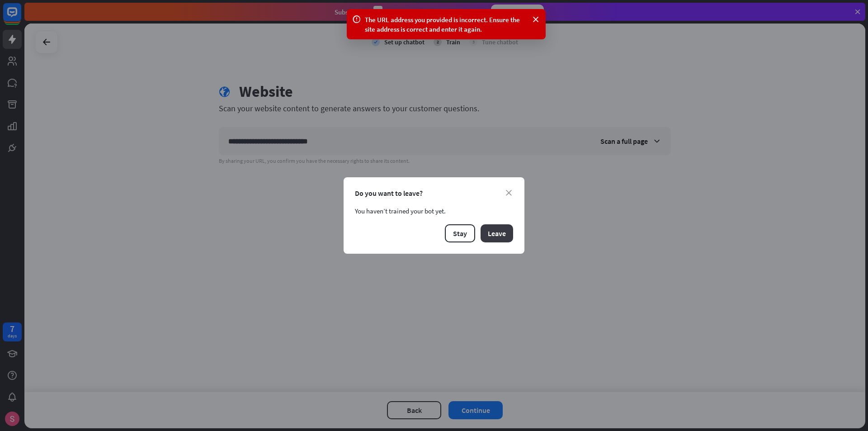 The height and width of the screenshot is (431, 868). What do you see at coordinates (434, 193) in the screenshot?
I see `div: Do you want to leave?` at bounding box center [434, 193].